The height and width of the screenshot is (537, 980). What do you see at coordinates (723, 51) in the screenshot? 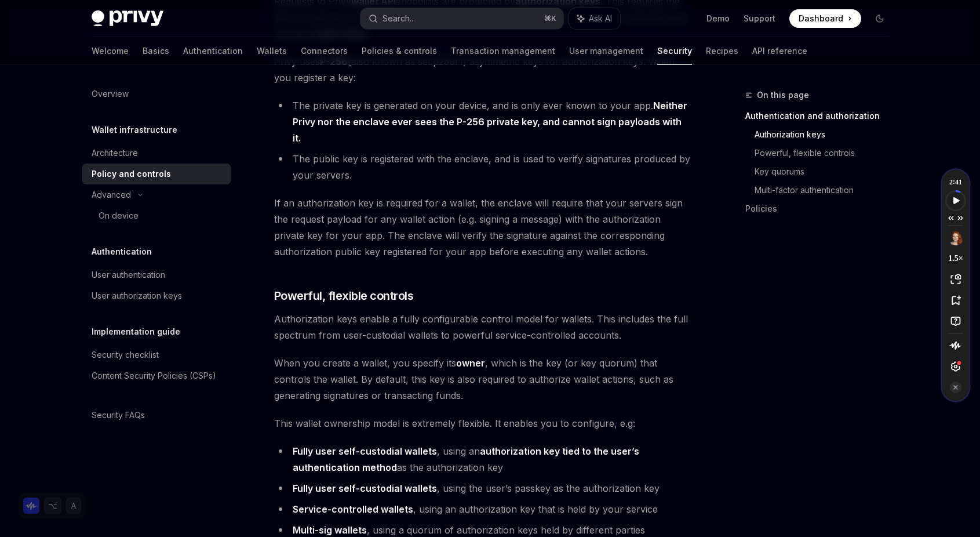
I see `a: Recipes` at bounding box center [723, 51].